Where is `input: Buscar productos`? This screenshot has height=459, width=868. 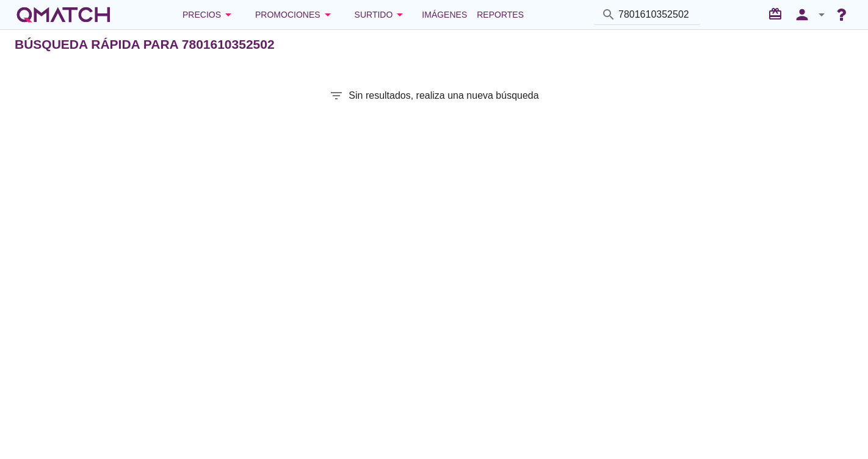 input: Buscar productos is located at coordinates (656, 14).